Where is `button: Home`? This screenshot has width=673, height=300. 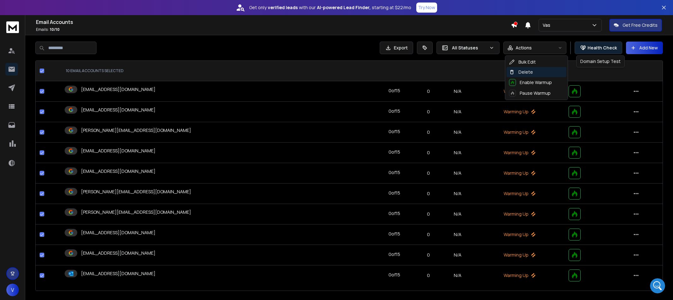 button: Home is located at coordinates (105, 9).